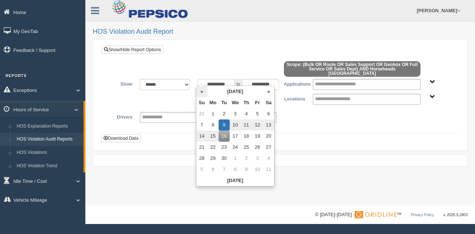 This screenshot has height=234, width=475. Describe the element at coordinates (48, 166) in the screenshot. I see `a: HOS Violation Trend` at that location.